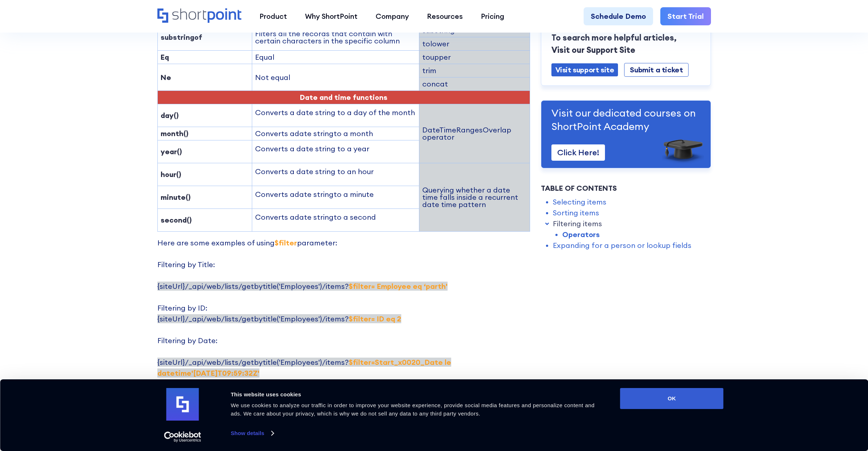 This screenshot has height=451, width=868. Describe the element at coordinates (393, 16) in the screenshot. I see `div: Company` at that location.